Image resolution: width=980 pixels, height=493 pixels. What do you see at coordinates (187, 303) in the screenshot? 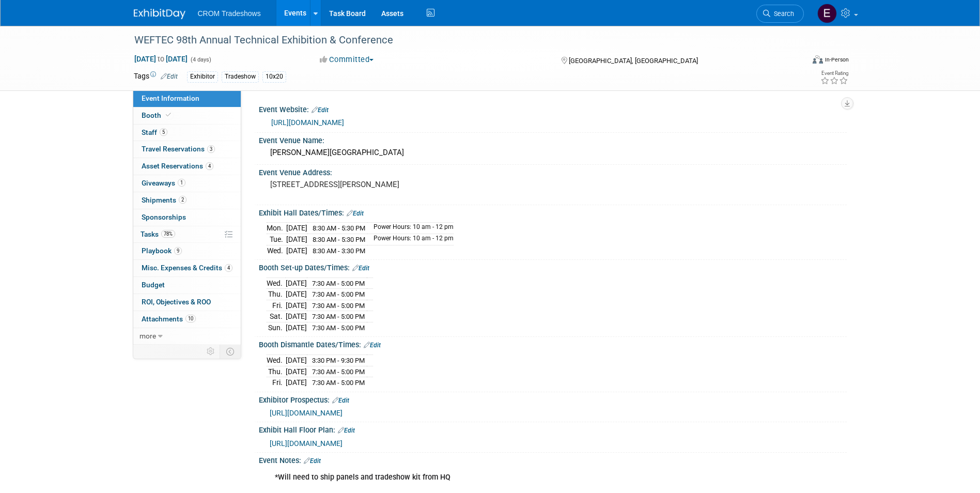
I see `a: ROI, Objectives & ROO` at bounding box center [187, 303].